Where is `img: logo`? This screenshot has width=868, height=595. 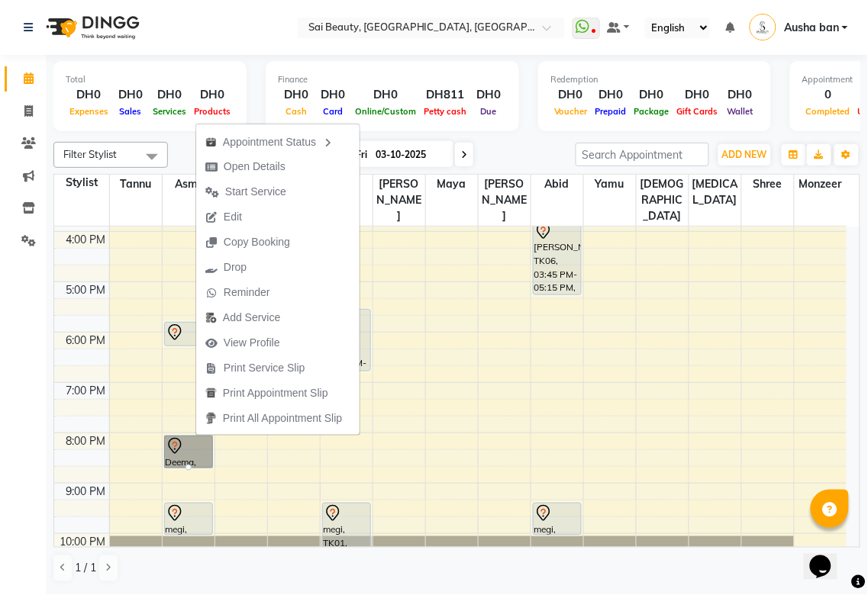 img: logo is located at coordinates (91, 28).